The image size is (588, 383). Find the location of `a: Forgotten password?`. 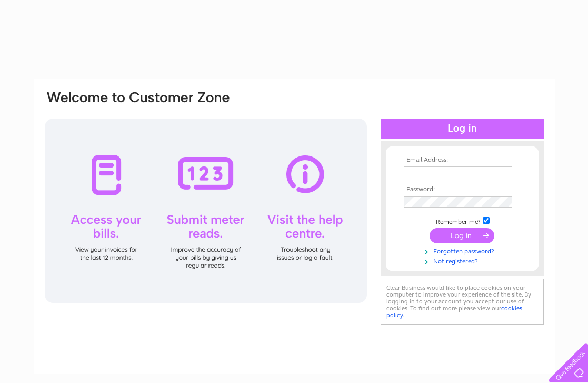

a: Forgotten password? is located at coordinates (463, 250).